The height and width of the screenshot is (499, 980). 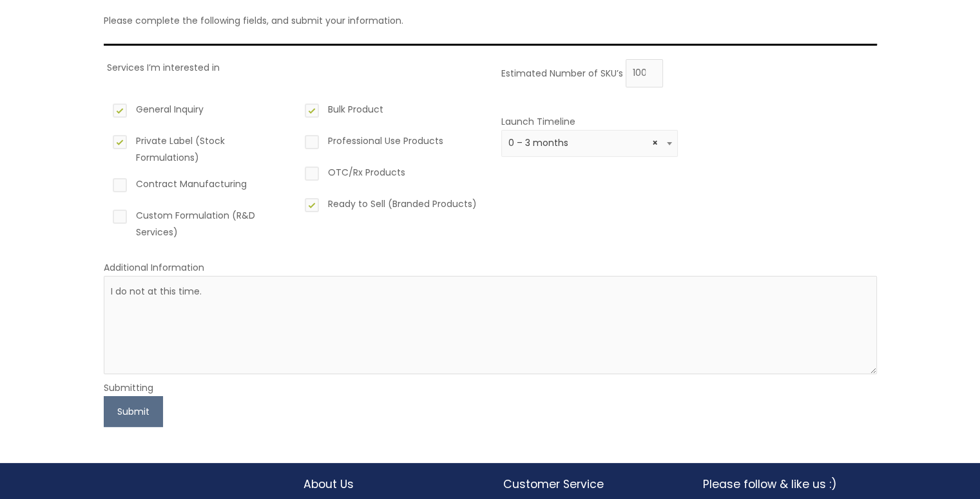 I want to click on label: Contract Manufacturing, so click(x=198, y=187).